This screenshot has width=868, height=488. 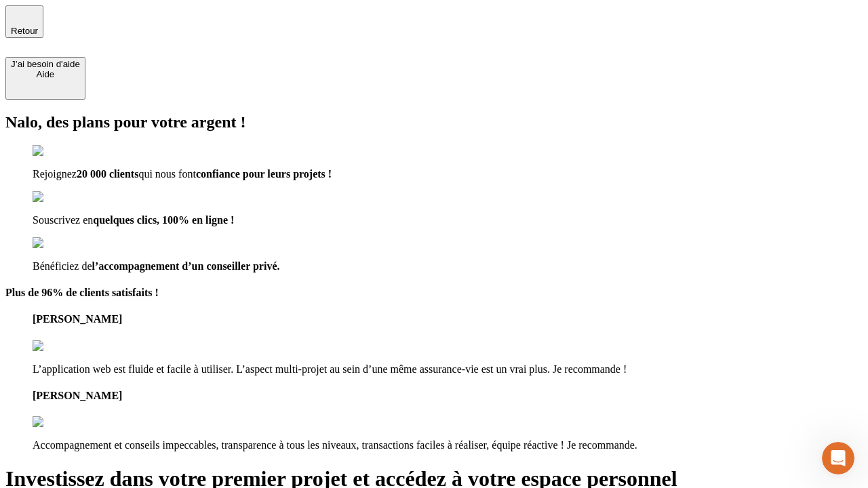 I want to click on span: quelques clics, 100% en ligne !, so click(x=163, y=220).